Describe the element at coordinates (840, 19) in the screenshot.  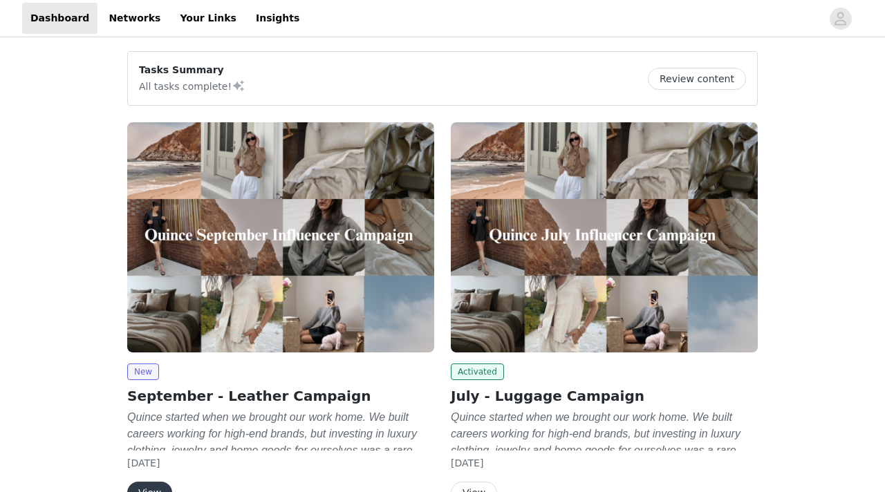
I see `div: avatar` at that location.